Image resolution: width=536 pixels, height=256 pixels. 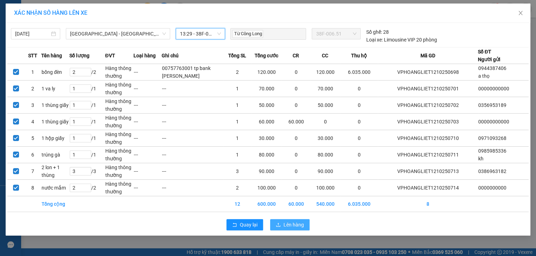 What do you see at coordinates (32, 34) in the screenshot?
I see `input: 12/10/2025` at bounding box center [32, 34].